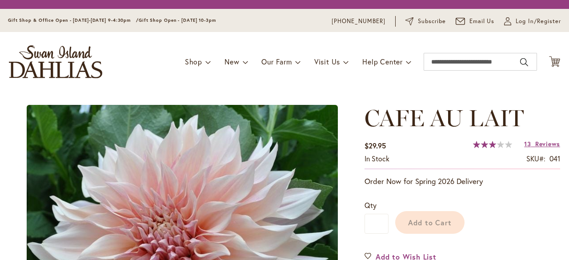 The image size is (569, 260). I want to click on span: CAFE AU LAIT, so click(444, 118).